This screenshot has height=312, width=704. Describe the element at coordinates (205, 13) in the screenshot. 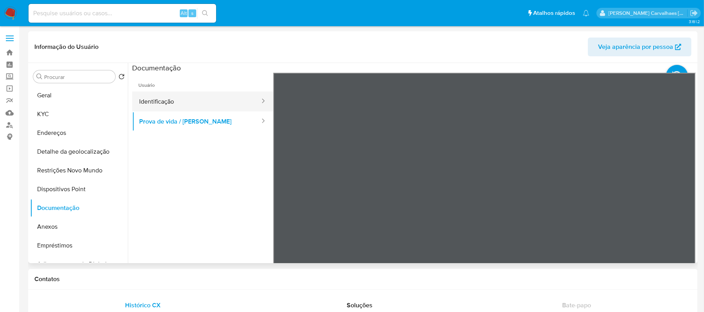

I see `button: search-icon` at that location.